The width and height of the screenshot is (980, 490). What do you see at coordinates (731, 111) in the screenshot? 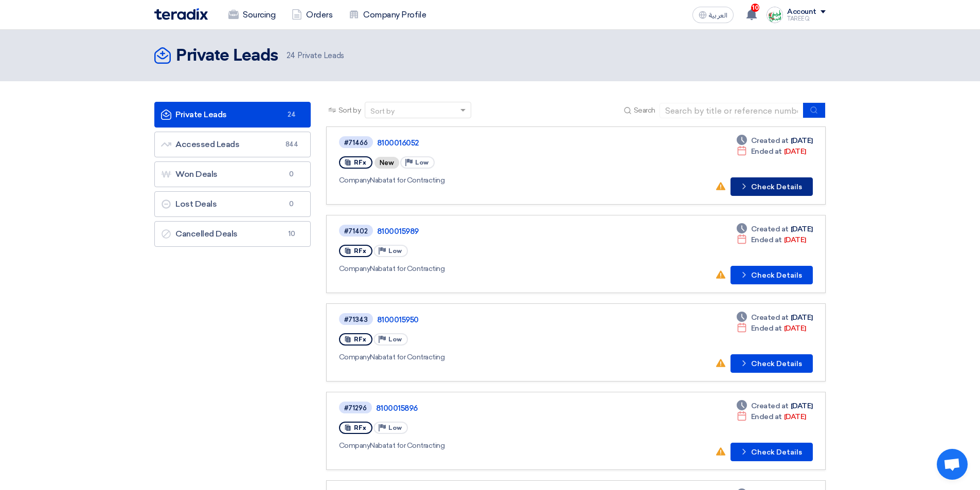
I see `input: Search by title or reference number` at bounding box center [731, 111].